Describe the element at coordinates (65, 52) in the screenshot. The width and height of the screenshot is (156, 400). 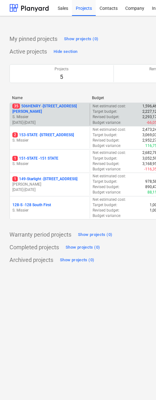
I see `div: Hide section` at that location.